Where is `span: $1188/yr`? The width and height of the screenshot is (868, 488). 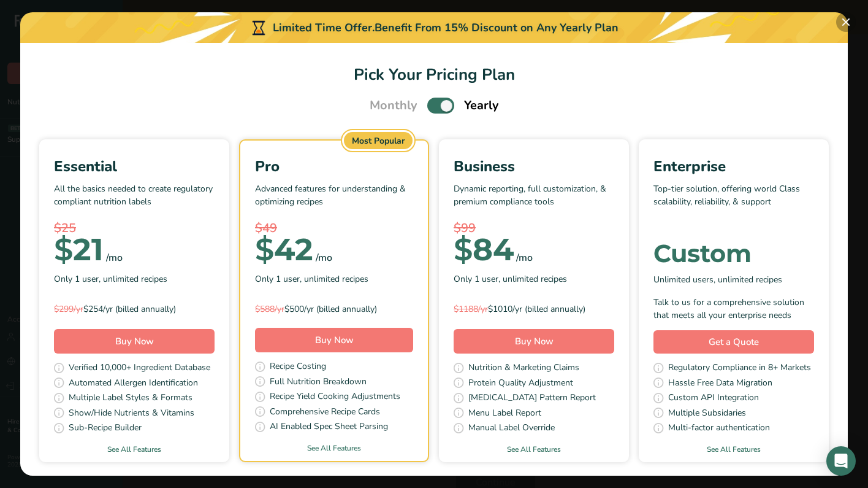 span: $1188/yr is located at coordinates (471, 309).